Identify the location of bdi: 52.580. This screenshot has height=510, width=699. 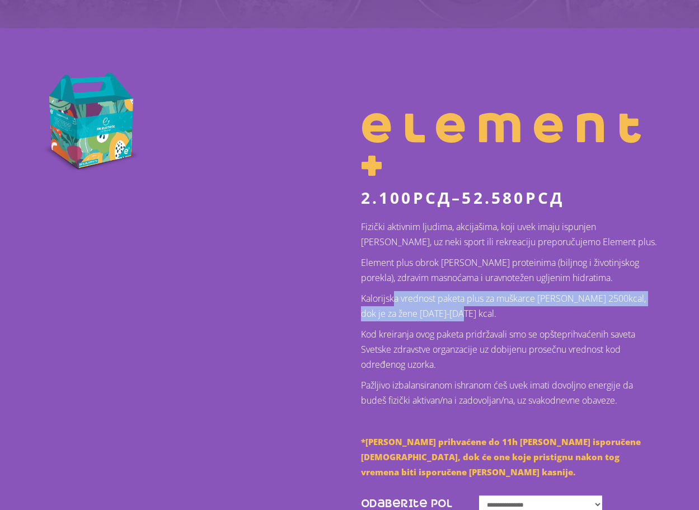
(513, 198).